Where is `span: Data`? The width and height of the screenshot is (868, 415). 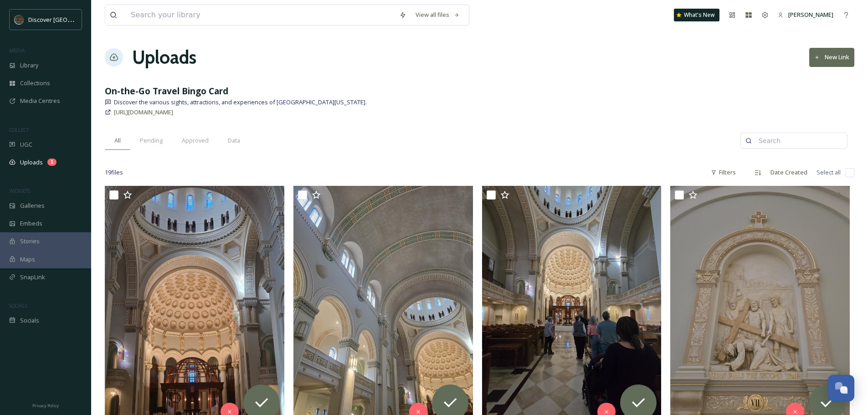
span: Data is located at coordinates (234, 140).